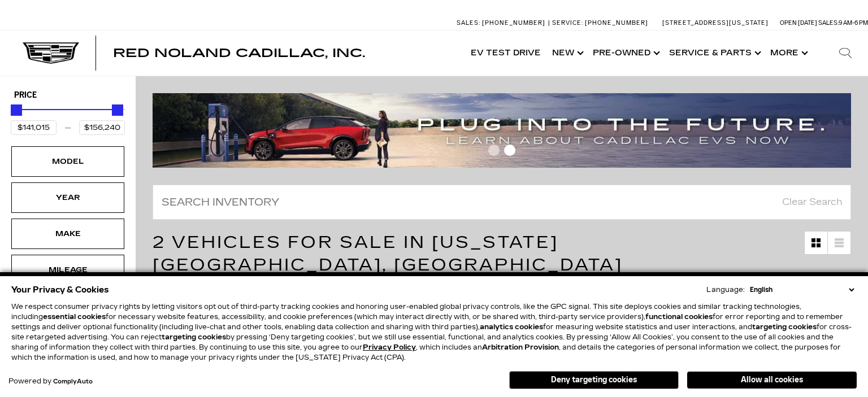  What do you see at coordinates (68, 95) in the screenshot?
I see `h5: Price` at bounding box center [68, 95].